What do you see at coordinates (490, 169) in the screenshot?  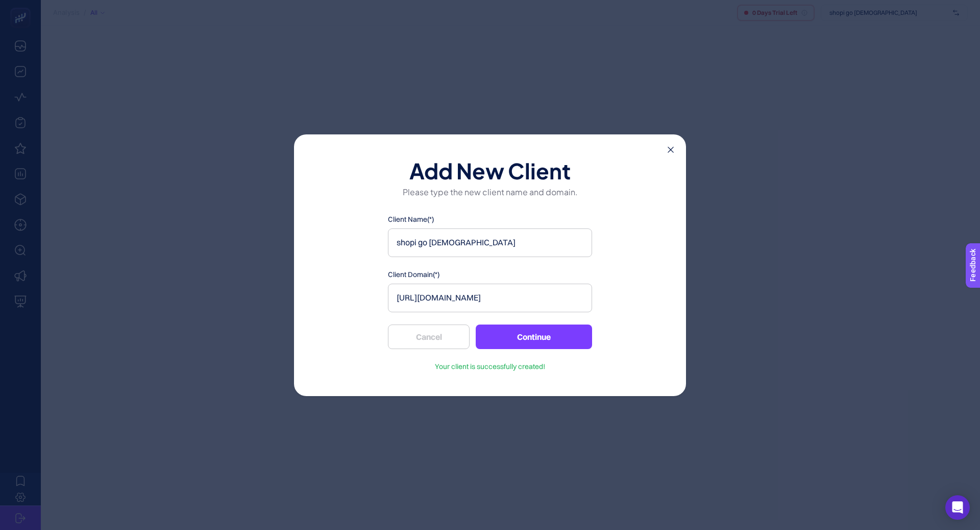 I see `h1: Add New Client` at bounding box center [490, 169].